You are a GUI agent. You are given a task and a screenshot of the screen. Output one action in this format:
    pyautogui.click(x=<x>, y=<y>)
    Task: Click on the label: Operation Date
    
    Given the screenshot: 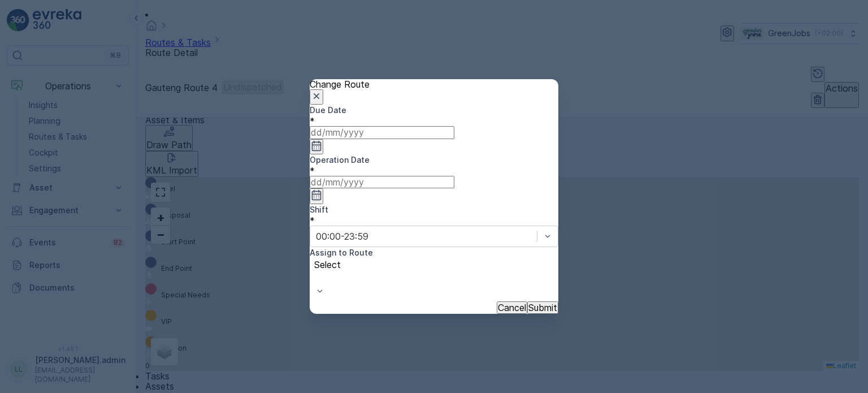 What is the action you would take?
    pyautogui.click(x=339, y=159)
    